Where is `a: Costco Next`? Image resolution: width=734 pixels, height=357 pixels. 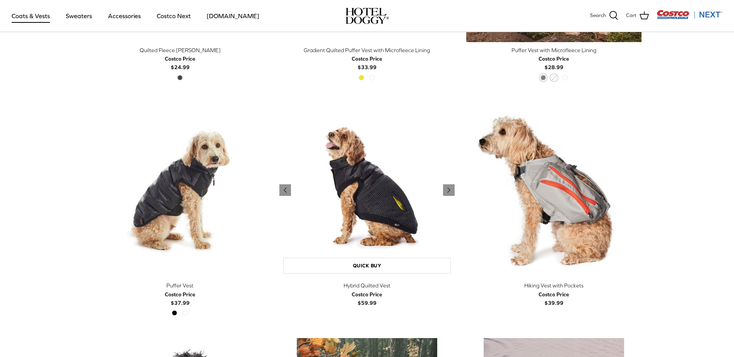
a: Costco Next is located at coordinates (174, 16).